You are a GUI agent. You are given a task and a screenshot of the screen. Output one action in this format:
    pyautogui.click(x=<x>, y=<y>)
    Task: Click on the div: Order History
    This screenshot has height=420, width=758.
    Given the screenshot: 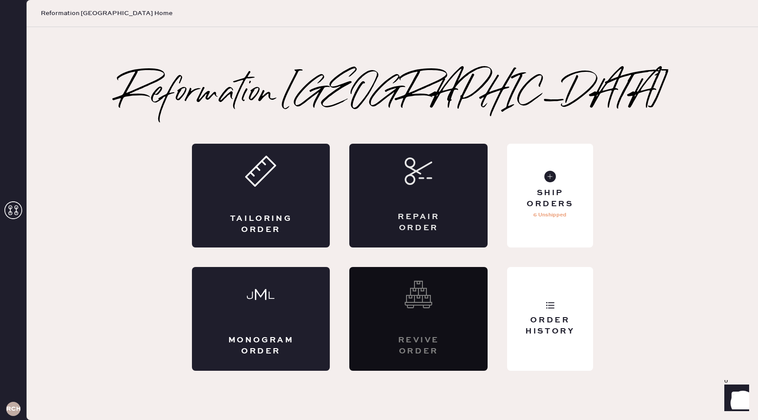 What is the action you would take?
    pyautogui.click(x=550, y=326)
    